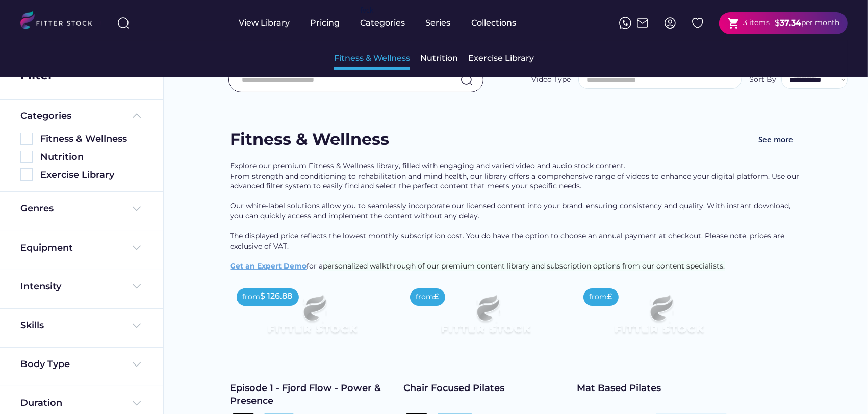 This screenshot has width=868, height=414. What do you see at coordinates (325, 23) in the screenshot?
I see `div: Pricing` at bounding box center [325, 23].